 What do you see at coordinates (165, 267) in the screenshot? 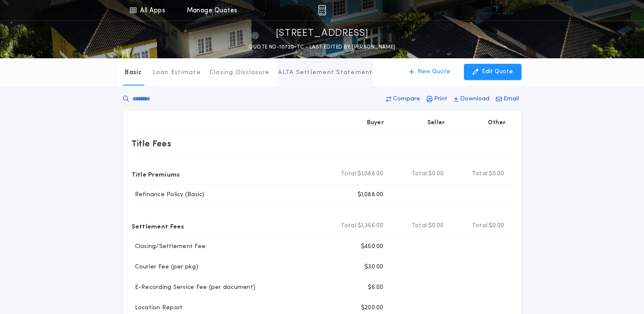
I see `p: Courier Fee (per pkg)` at bounding box center [165, 267].